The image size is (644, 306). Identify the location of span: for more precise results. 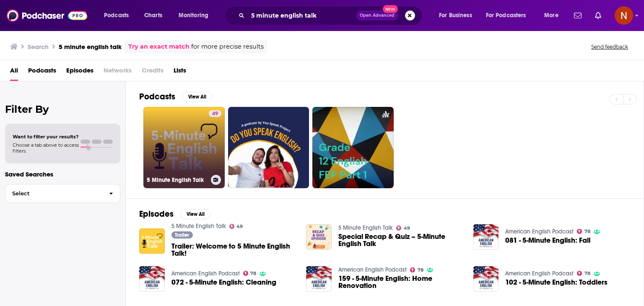
(227, 46).